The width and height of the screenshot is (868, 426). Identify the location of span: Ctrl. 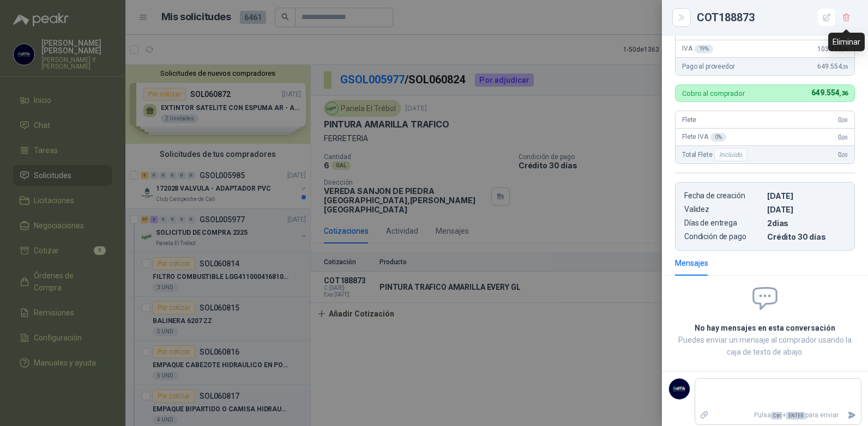
(776, 416).